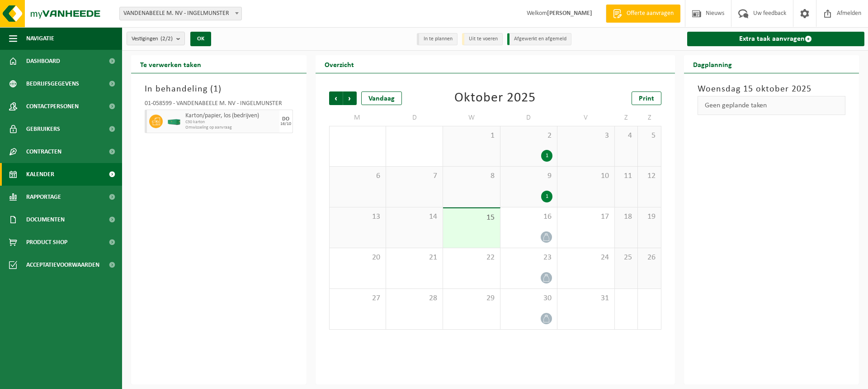  I want to click on div: Geen geplande taken, so click(772, 106).